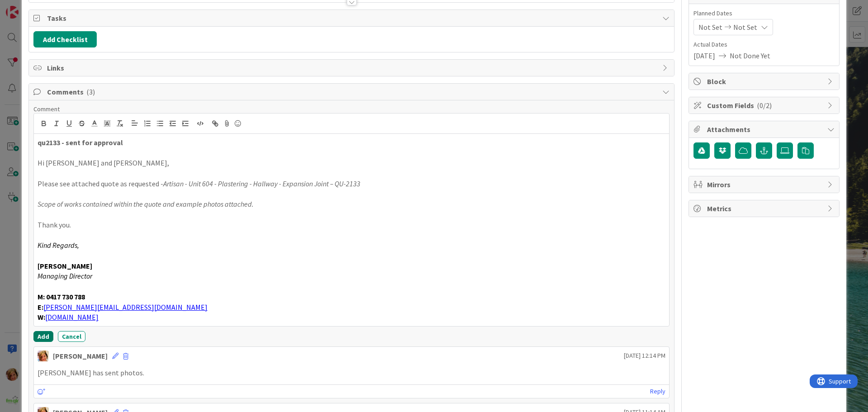 The height and width of the screenshot is (412, 868). Describe the element at coordinates (765, 185) in the screenshot. I see `span: Mirrors` at that location.